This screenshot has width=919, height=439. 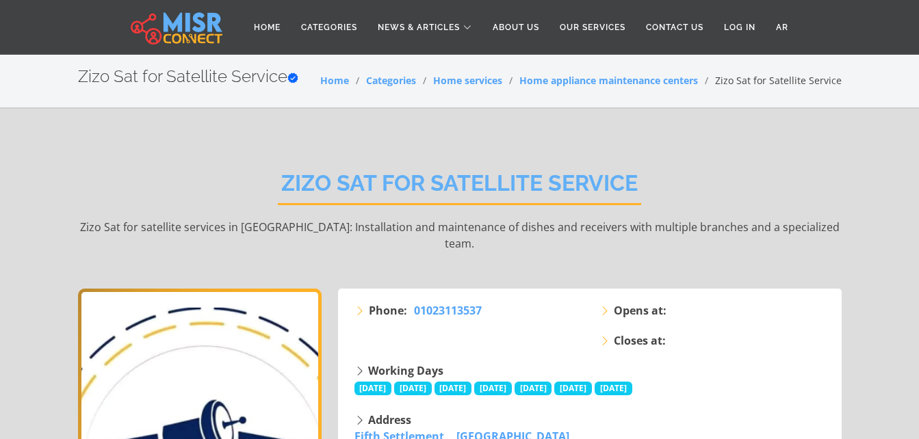 What do you see at coordinates (389, 420) in the screenshot?
I see `strong: Address` at bounding box center [389, 420].